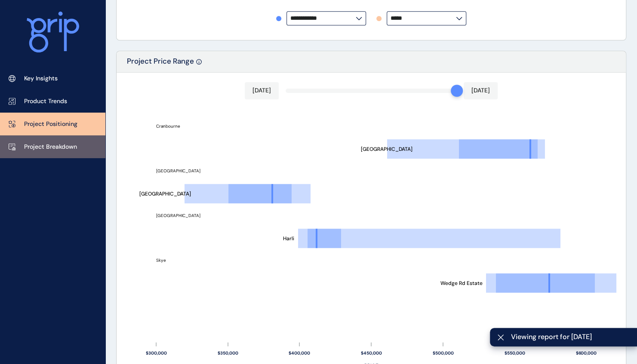  What do you see at coordinates (461, 283) in the screenshot?
I see `text: Wedge Rd Estate` at bounding box center [461, 283].